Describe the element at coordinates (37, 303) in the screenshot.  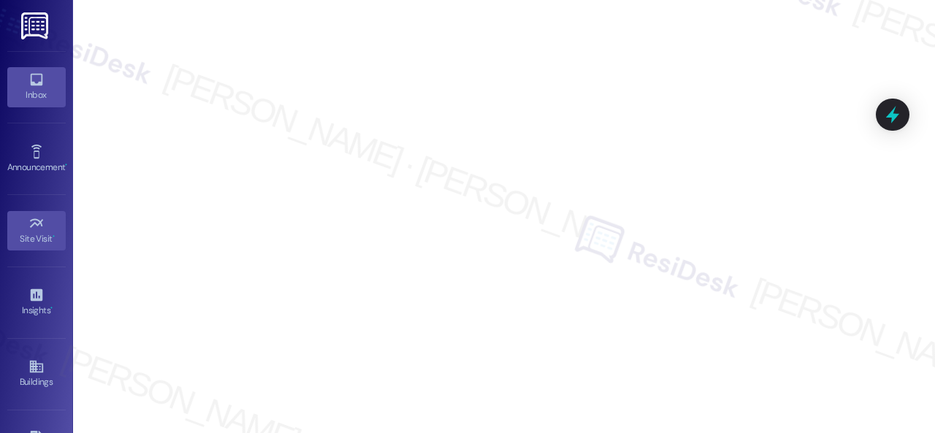
I see `a: Insights •` at that location.